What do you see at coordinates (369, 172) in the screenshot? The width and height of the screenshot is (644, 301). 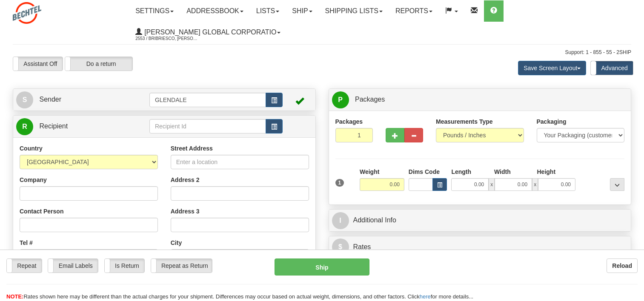 I see `label: Weight` at bounding box center [369, 172].